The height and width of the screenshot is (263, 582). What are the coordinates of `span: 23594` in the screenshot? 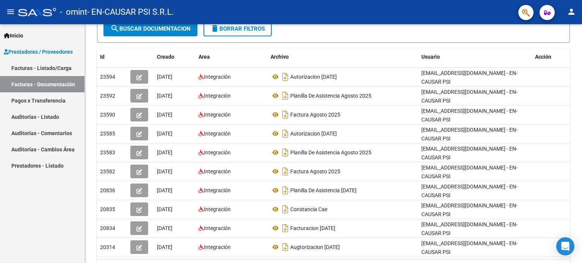 It's located at (108, 77).